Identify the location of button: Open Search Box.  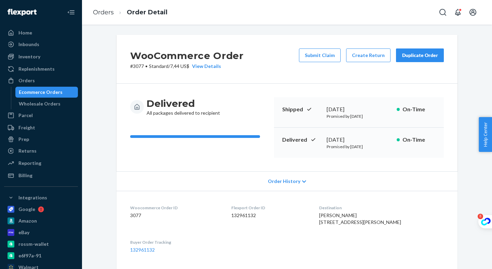
(443, 12).